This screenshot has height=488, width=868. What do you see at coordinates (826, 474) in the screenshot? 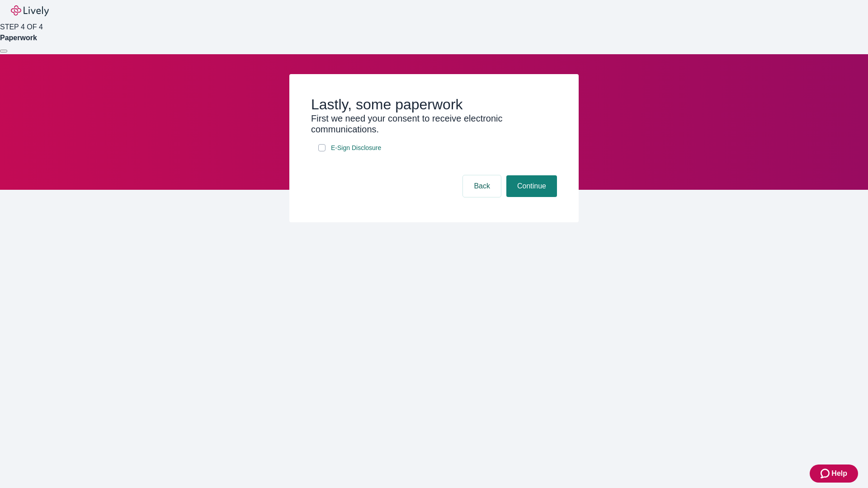
I see `svg: Zendesk support icon` at bounding box center [826, 474].